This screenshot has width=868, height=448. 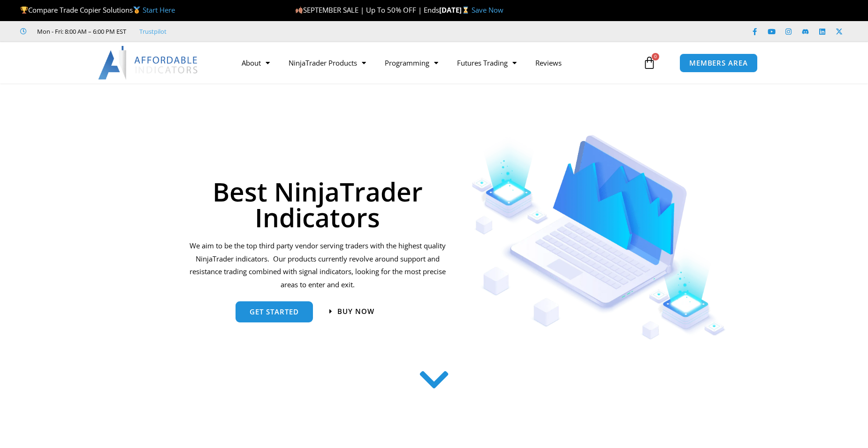 I want to click on a: MEMBERS AREA, so click(x=719, y=63).